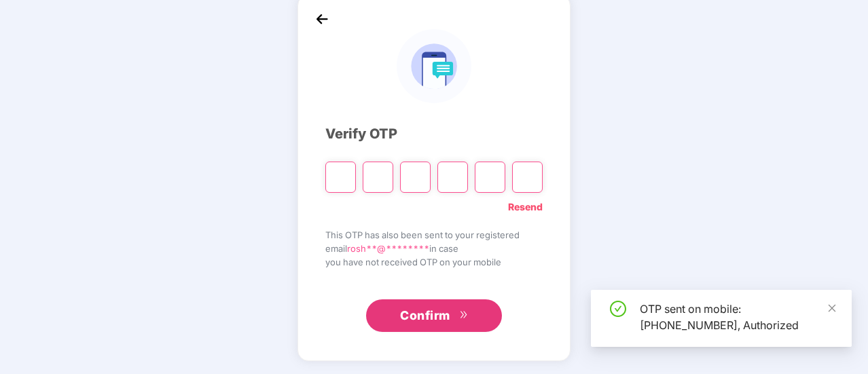  I want to click on span: check-circle, so click(618, 309).